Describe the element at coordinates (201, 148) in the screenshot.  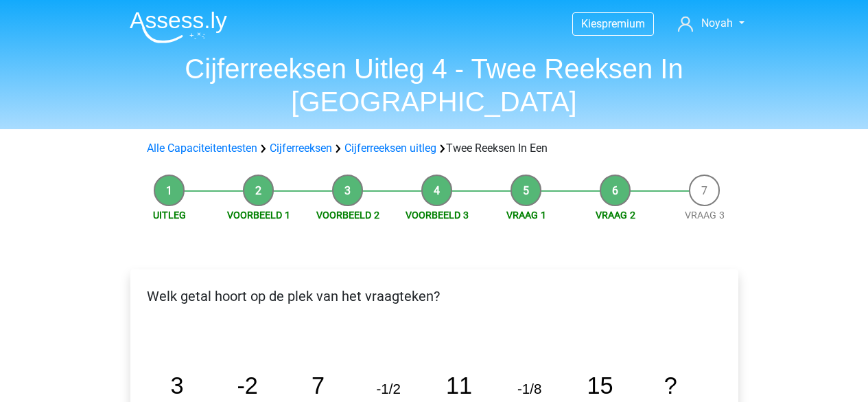
I see `a: Alle Capaciteitentesten` at that location.